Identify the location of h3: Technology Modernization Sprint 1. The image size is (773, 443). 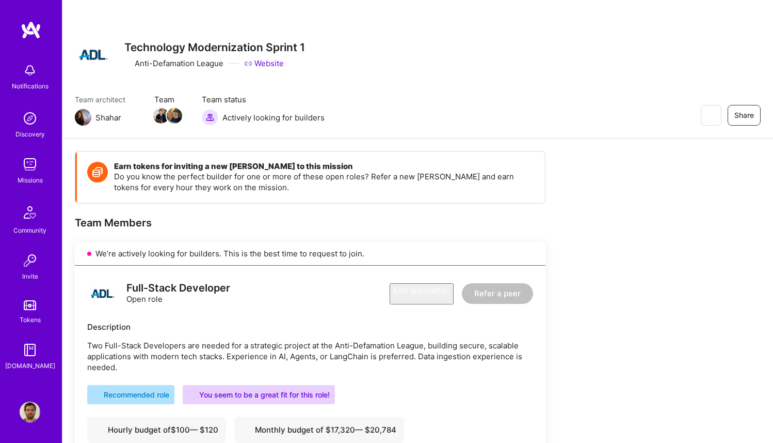
(215, 47).